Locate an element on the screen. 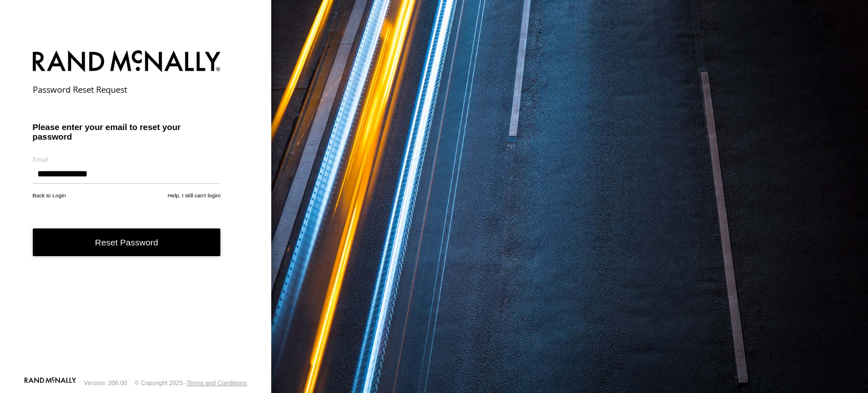 The image size is (868, 393). h3: Please enter your email to reset your password is located at coordinates (126, 132).